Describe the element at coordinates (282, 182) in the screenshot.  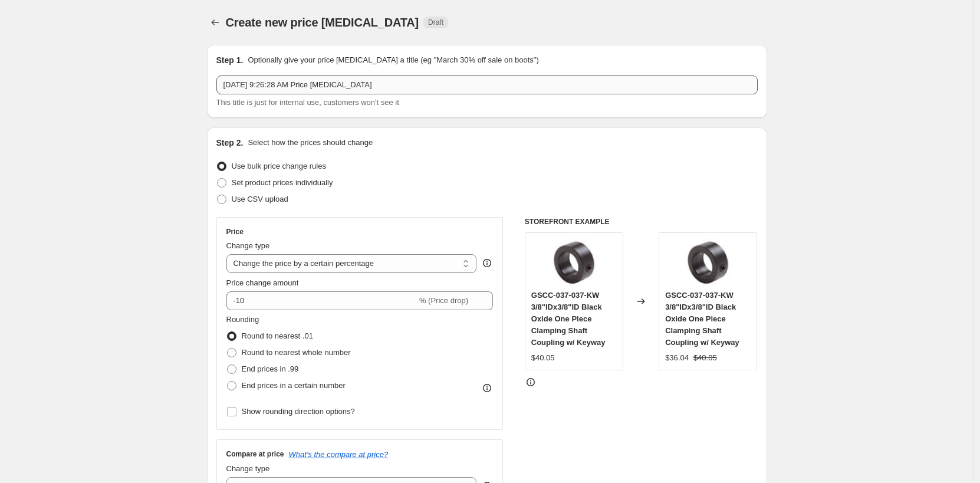
I see `span: Set product prices individually` at that location.